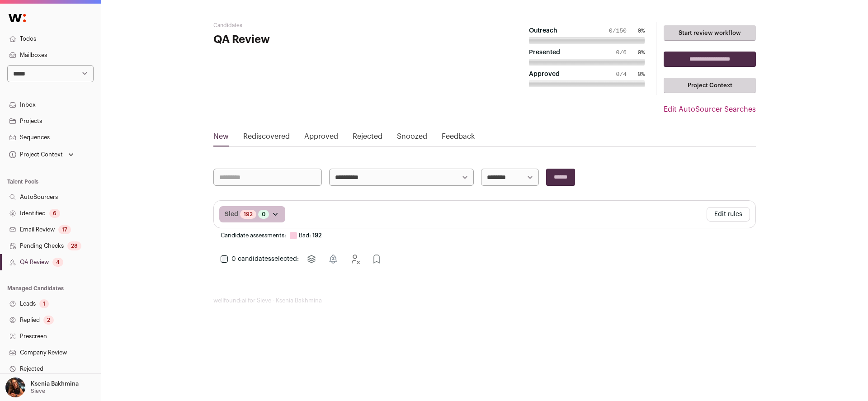  Describe the element at coordinates (44, 304) in the screenshot. I see `div: 1` at that location.